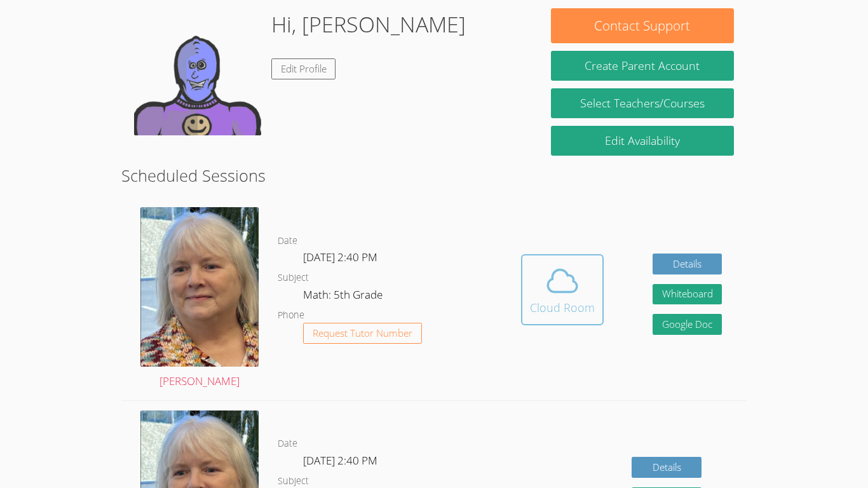 The height and width of the screenshot is (488, 868). I want to click on img: Screen%20Shot%202022-10-08%20at%202.27.06%20PM.png, so click(199, 287).